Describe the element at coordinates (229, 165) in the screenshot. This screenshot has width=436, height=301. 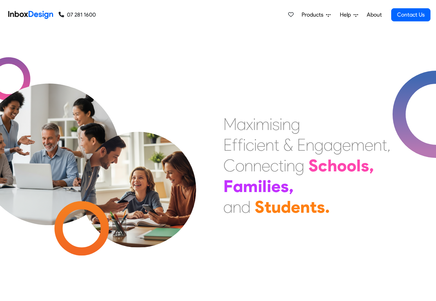
I see `div: C` at that location.